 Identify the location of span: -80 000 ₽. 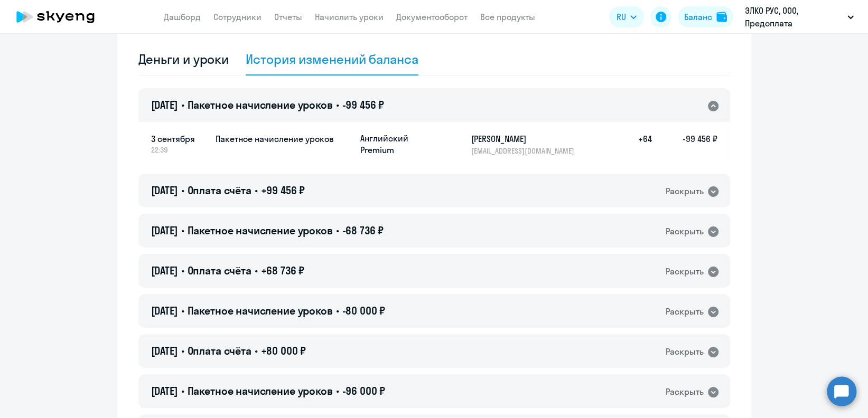
(364, 311).